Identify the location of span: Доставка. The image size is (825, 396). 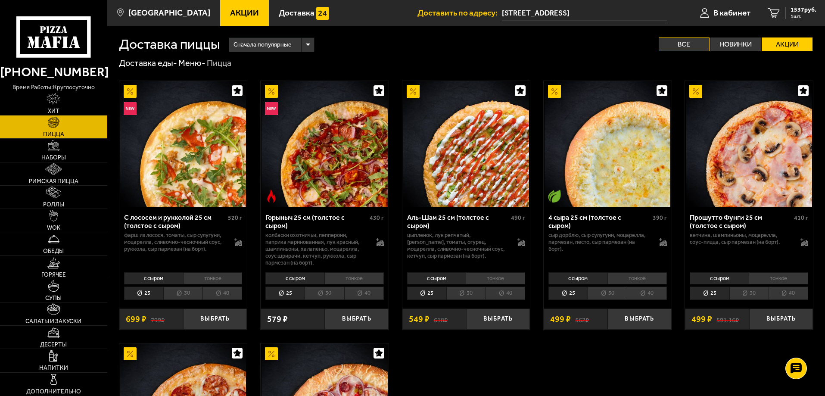
(296, 12).